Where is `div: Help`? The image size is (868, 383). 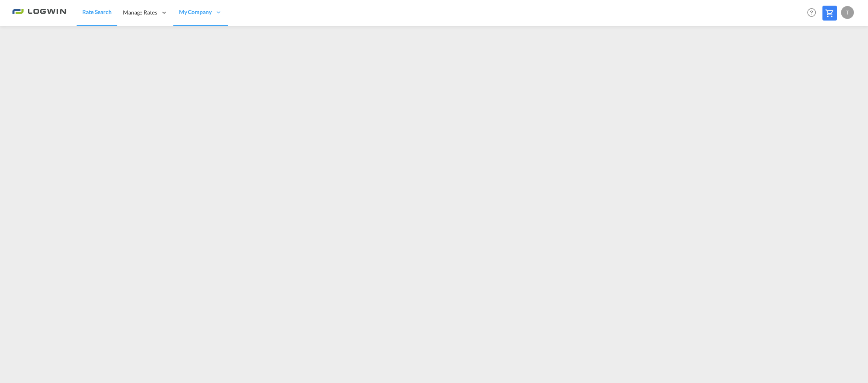 div: Help is located at coordinates (814, 13).